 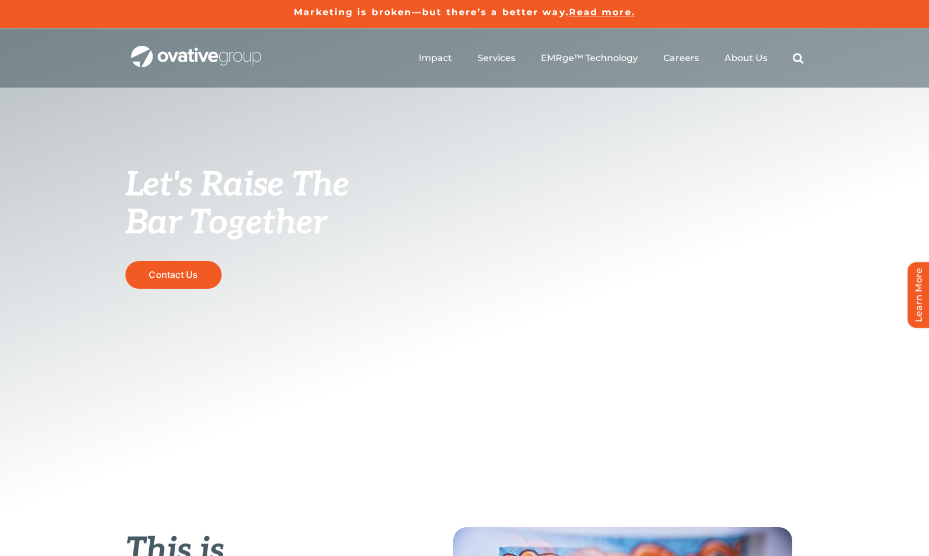 I want to click on span: Read more., so click(x=602, y=12).